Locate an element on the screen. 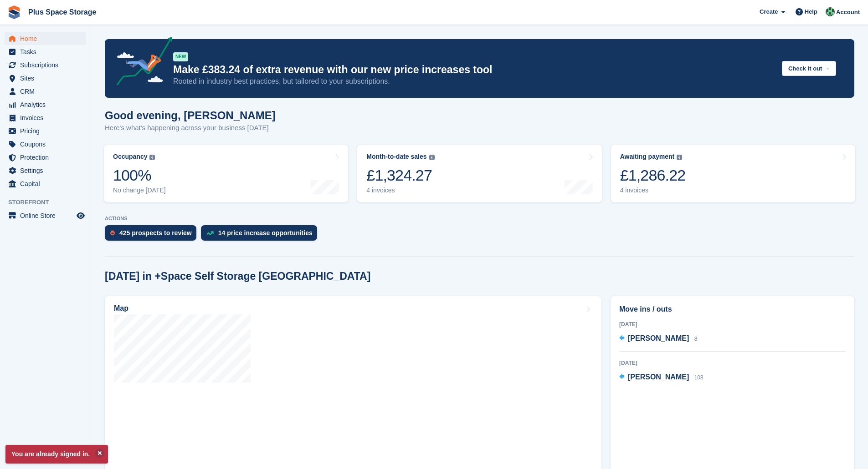 The image size is (868, 469). div: 14 price increase opportunities is located at coordinates (265, 234).